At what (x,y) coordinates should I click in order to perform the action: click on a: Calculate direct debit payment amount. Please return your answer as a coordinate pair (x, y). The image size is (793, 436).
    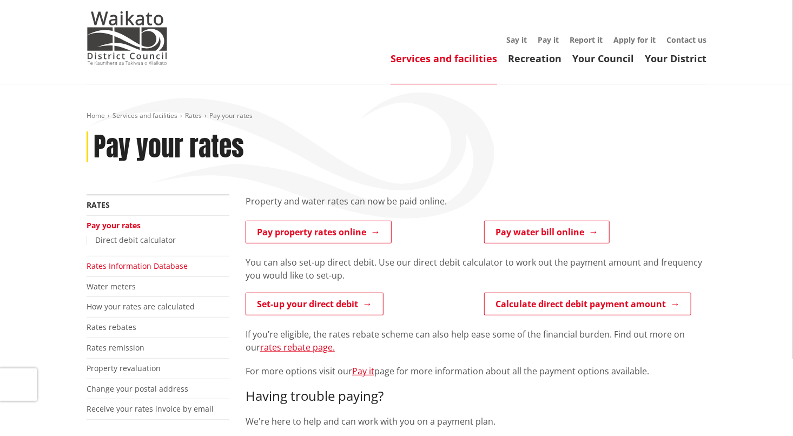
    Looking at the image, I should click on (588, 304).